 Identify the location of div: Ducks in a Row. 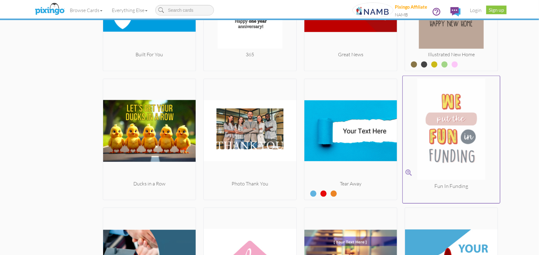
(149, 183).